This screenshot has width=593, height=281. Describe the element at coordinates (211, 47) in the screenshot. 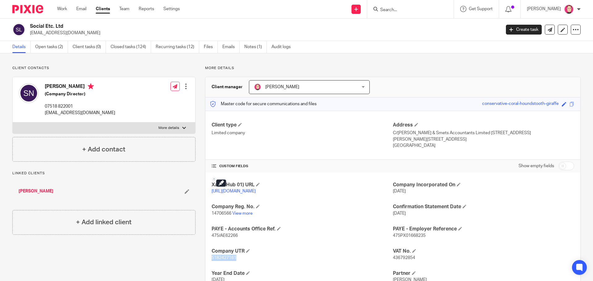

I see `a: Files` at that location.